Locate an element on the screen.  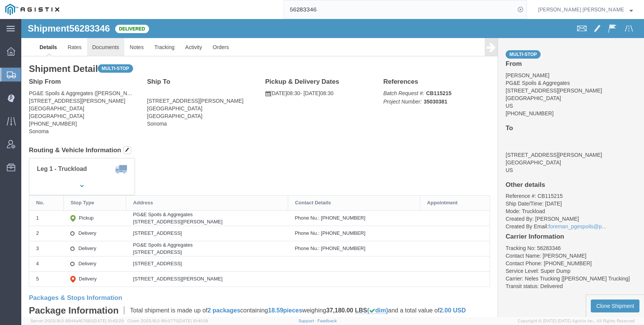
span: Kayte Bray Dogali is located at coordinates (581, 9).